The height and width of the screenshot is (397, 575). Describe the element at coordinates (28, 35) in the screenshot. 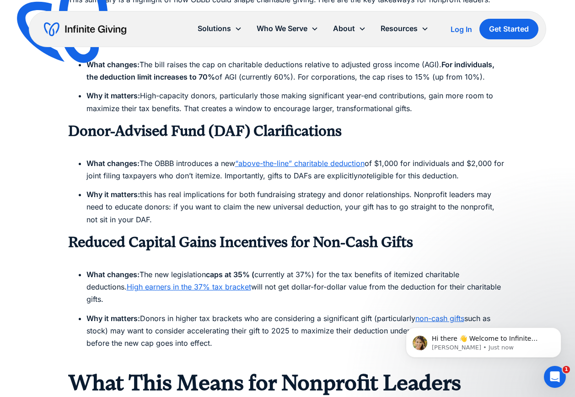

I see `img: Profile image for Kasey` at that location.